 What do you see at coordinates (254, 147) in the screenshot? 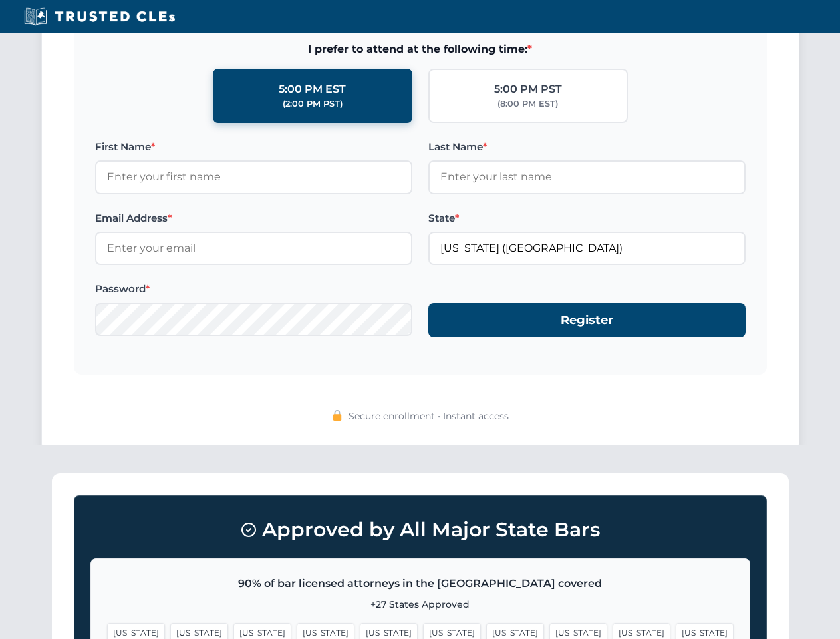
I see `label: First Name` at bounding box center [254, 147].